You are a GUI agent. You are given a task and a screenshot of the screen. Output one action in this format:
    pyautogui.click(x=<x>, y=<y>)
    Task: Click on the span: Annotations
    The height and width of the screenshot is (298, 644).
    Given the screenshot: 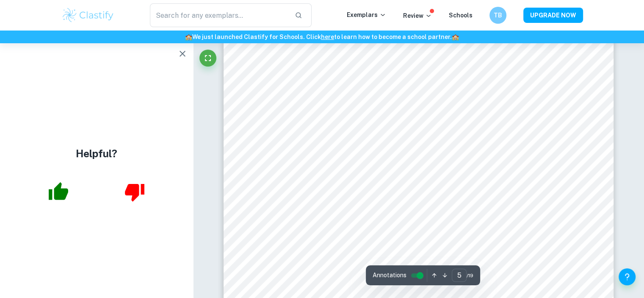 What is the action you would take?
    pyautogui.click(x=390, y=275)
    